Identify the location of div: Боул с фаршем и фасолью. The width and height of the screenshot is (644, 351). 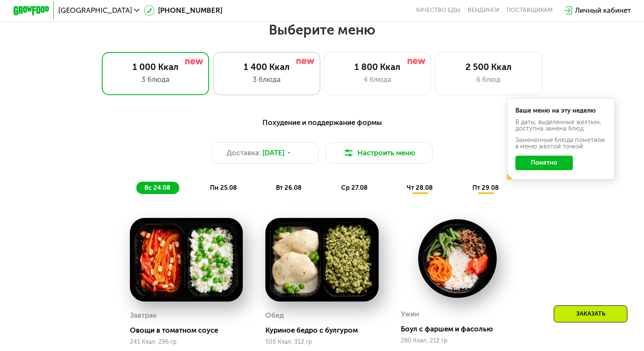
(461, 329).